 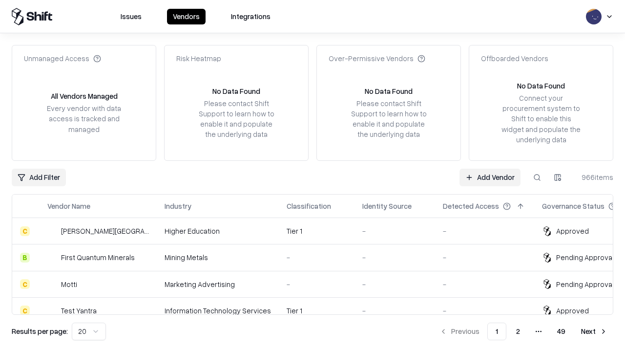 What do you see at coordinates (98, 257) in the screenshot?
I see `div: First Quantum Minerals` at bounding box center [98, 257].